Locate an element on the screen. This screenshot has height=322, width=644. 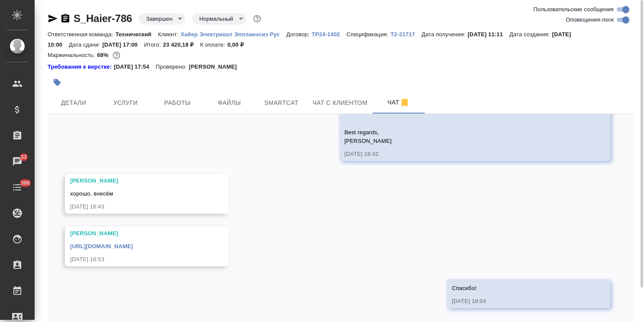
button: Доп статусы указывают на важность/срочность заказа is located at coordinates (257, 19).